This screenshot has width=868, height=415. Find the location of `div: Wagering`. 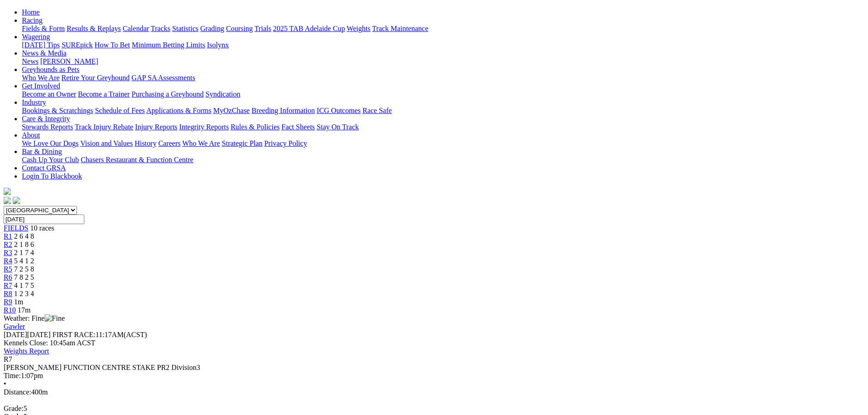

div: Wagering is located at coordinates (443, 45).